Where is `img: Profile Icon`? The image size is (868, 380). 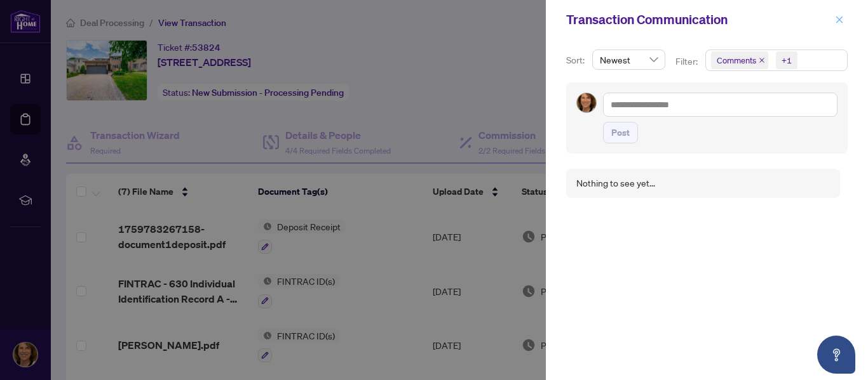 img: Profile Icon is located at coordinates (587, 103).